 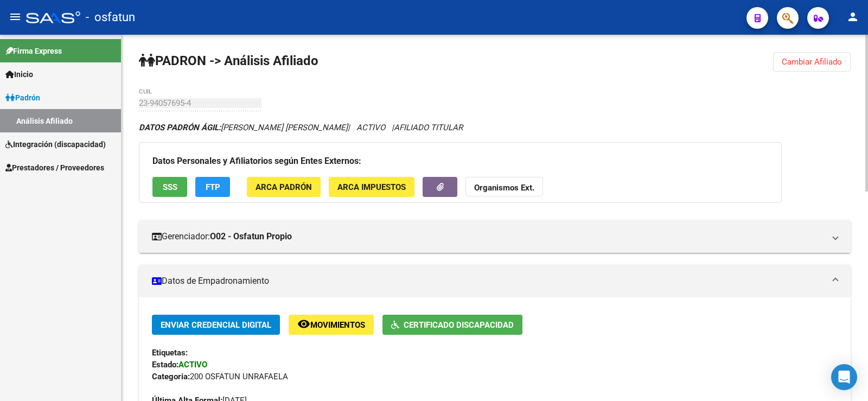 I want to click on span: AFILIADO TITULAR, so click(x=428, y=128).